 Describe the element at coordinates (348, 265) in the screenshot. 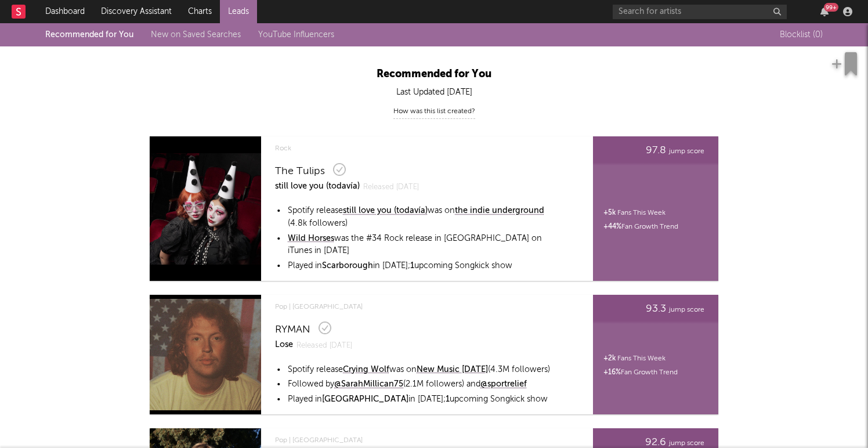

I see `span: Scarborough` at that location.